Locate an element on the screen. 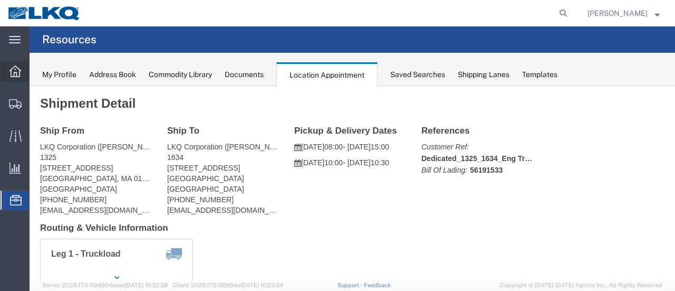 This screenshot has height=291, width=675. span: Client: 2025.17.0-159f9de is located at coordinates (228, 285).